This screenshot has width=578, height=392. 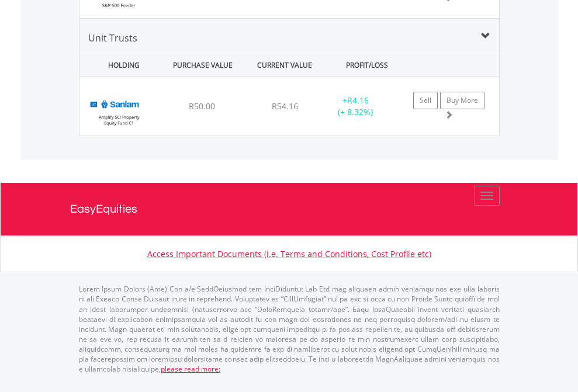 I want to click on span: R4.16, so click(x=357, y=100).